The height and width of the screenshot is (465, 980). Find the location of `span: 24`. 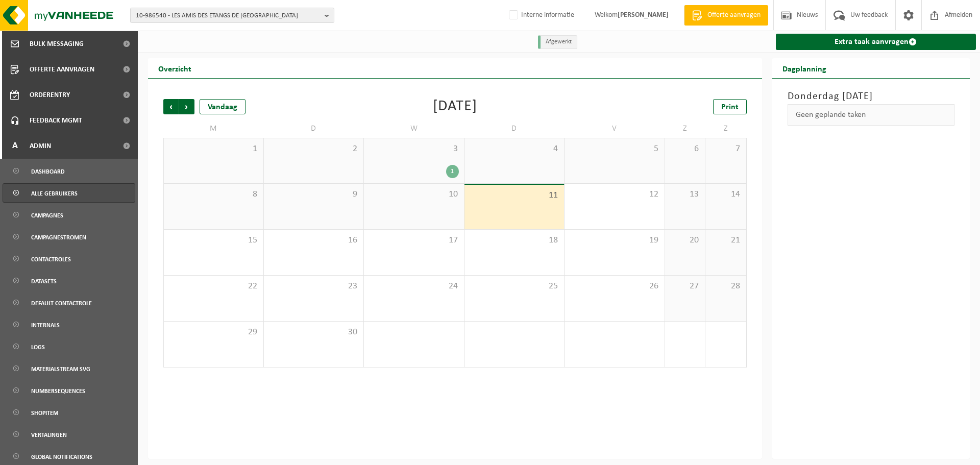

span: 24 is located at coordinates (414, 286).